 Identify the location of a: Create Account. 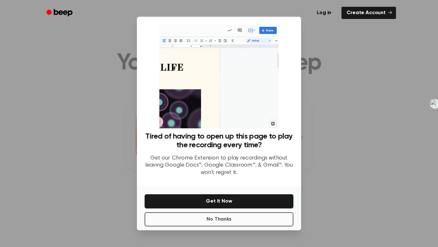
(369, 13).